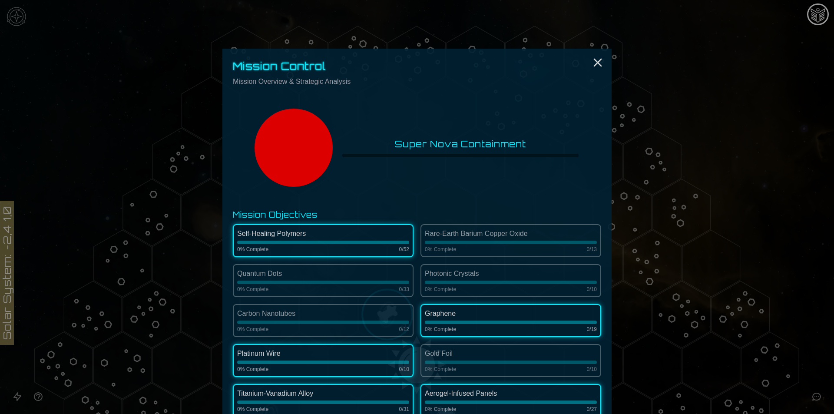 The height and width of the screenshot is (414, 834). What do you see at coordinates (511, 353) in the screenshot?
I see `div: Gold Foil` at bounding box center [511, 353].